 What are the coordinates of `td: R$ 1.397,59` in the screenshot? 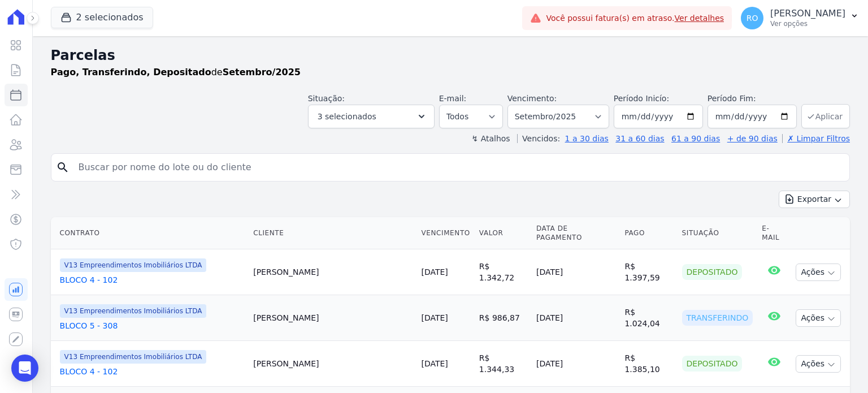 It's located at (648, 272).